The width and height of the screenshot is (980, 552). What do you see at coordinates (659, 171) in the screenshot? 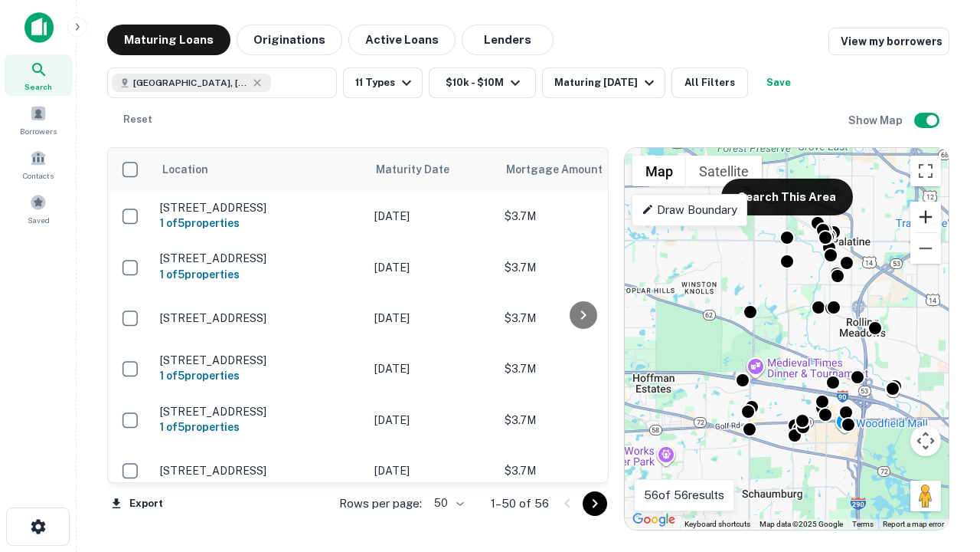
I see `button: Show street map` at bounding box center [659, 171].